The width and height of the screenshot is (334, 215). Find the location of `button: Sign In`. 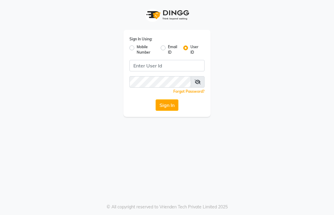

button: Sign In is located at coordinates (167, 105).